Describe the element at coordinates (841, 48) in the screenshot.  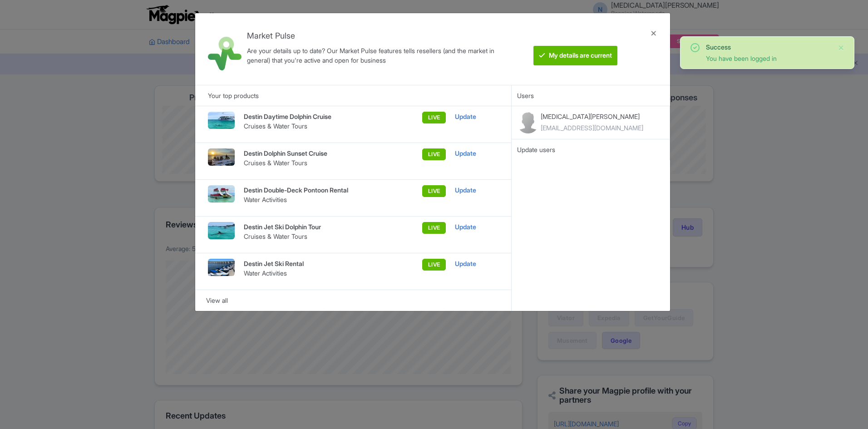
I see `button: Close` at that location.